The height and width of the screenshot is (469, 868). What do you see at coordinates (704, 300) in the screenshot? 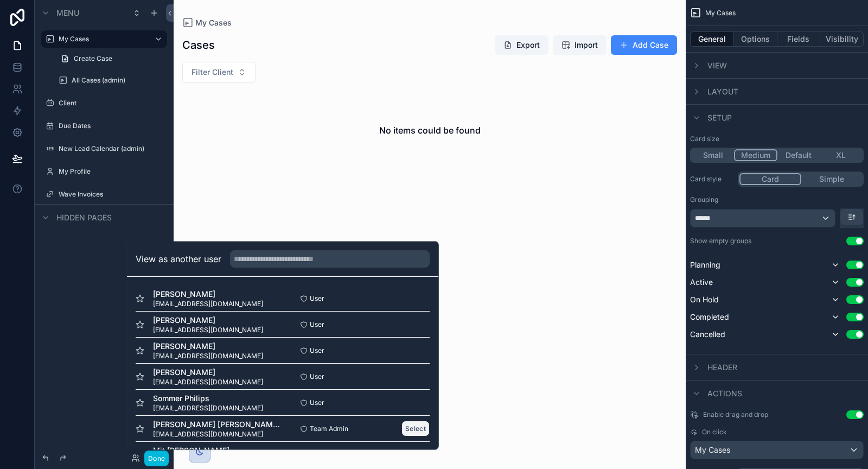
I see `span: On Hold` at bounding box center [704, 300].